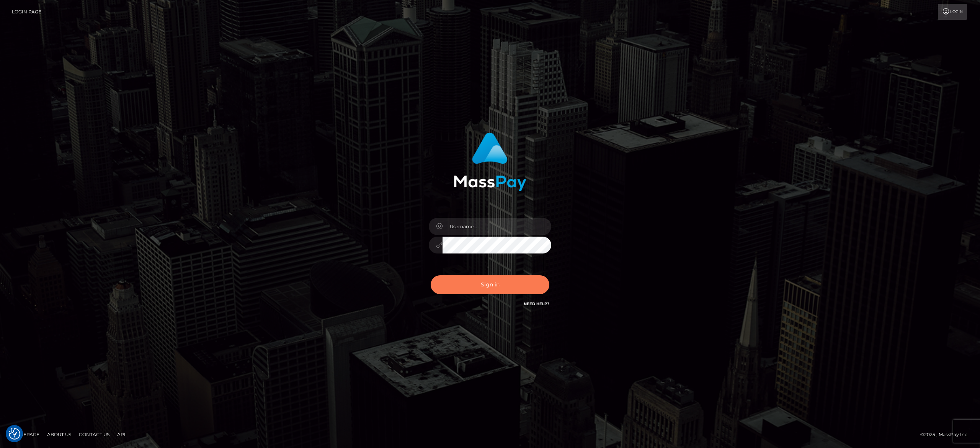  What do you see at coordinates (121, 434) in the screenshot?
I see `a: API` at bounding box center [121, 434].